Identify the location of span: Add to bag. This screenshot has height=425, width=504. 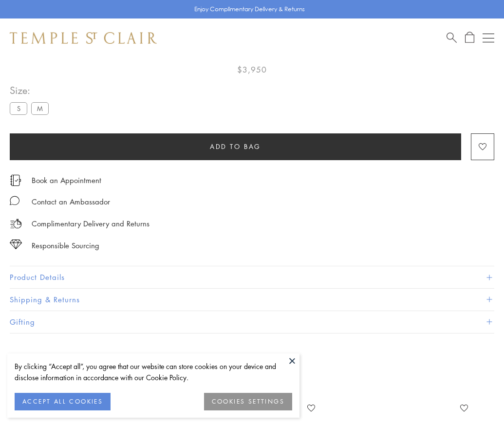
(235, 147).